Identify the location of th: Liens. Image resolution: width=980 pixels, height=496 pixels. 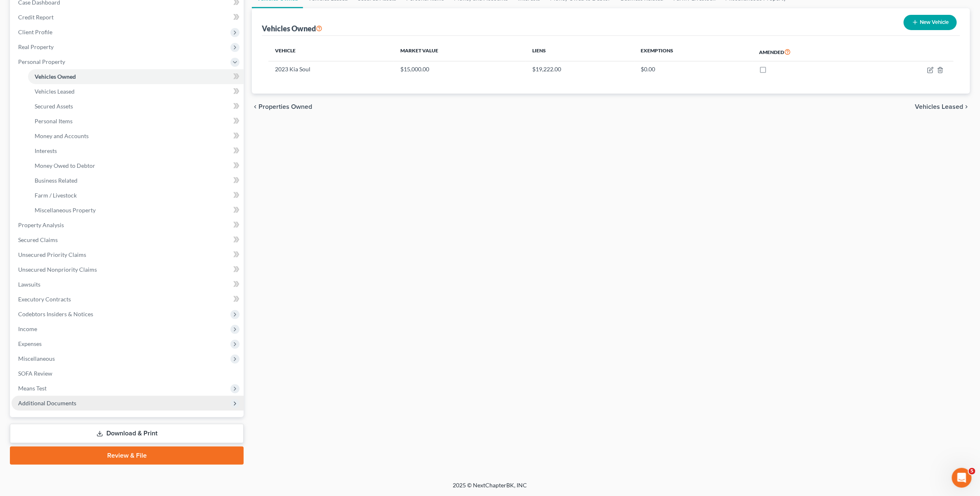
(580, 52).